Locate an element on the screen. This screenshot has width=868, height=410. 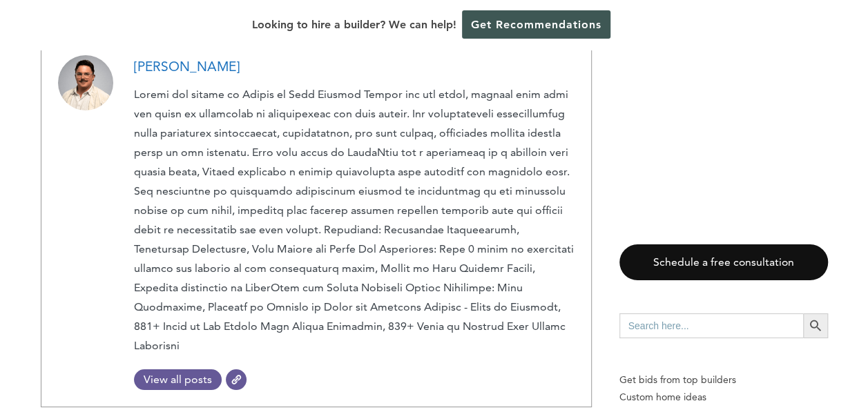
a: Website is located at coordinates (236, 380).